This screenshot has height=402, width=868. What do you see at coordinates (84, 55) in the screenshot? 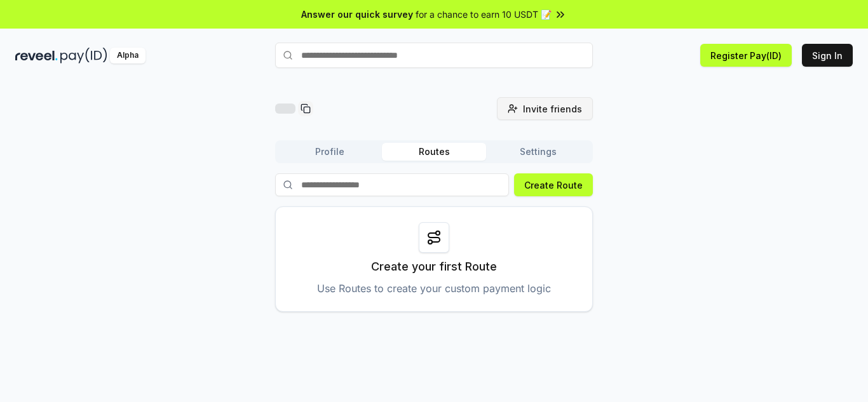
I see `img: pay_id` at bounding box center [84, 55].